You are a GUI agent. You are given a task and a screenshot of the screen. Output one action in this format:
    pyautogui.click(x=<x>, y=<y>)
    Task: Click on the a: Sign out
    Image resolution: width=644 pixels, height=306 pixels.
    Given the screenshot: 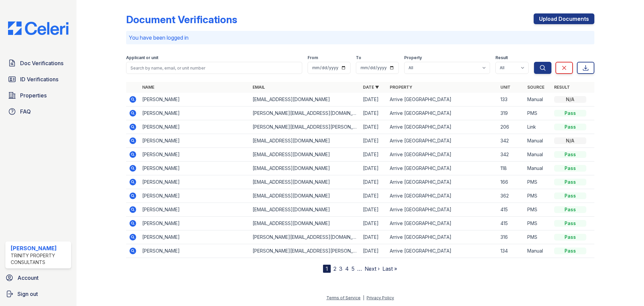 What is the action you would take?
    pyautogui.click(x=38, y=294)
    